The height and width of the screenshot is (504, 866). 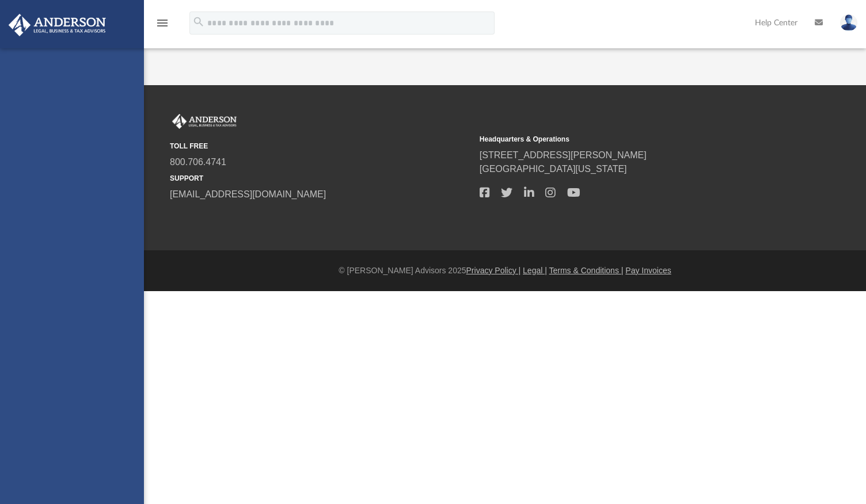 What do you see at coordinates (648, 270) in the screenshot?
I see `a: Pay Invoices` at bounding box center [648, 270].